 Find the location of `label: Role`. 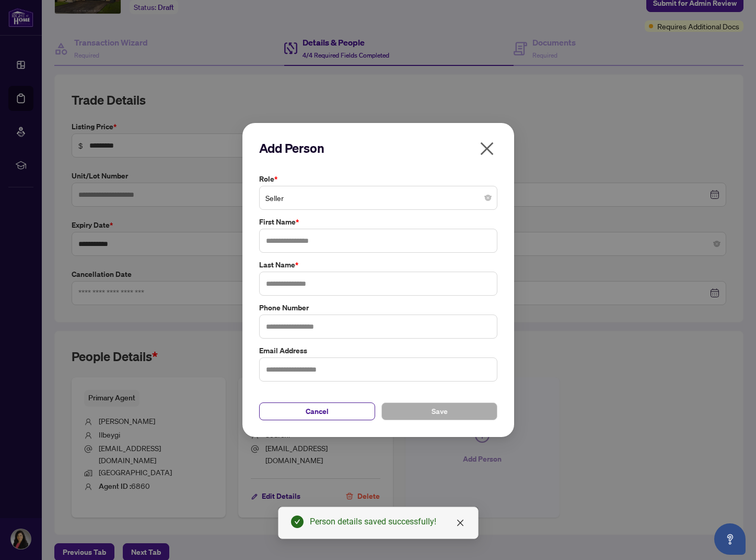

label: Role is located at coordinates (378, 179).